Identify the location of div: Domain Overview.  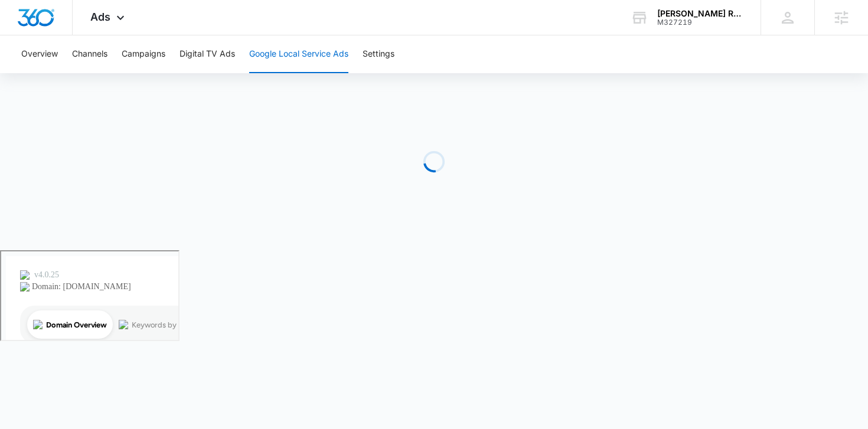
(75, 73).